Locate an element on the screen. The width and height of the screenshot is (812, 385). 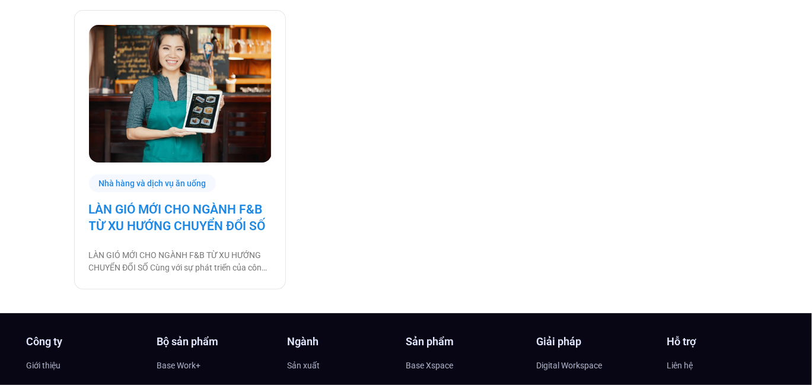
span: Base Xspace is located at coordinates (430, 366).